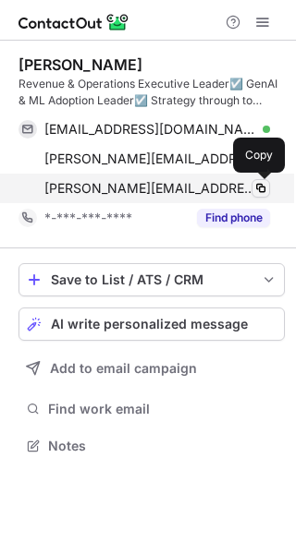 The image size is (296, 554). Describe the element at coordinates (123, 369) in the screenshot. I see `span: Add to email campaign` at that location.